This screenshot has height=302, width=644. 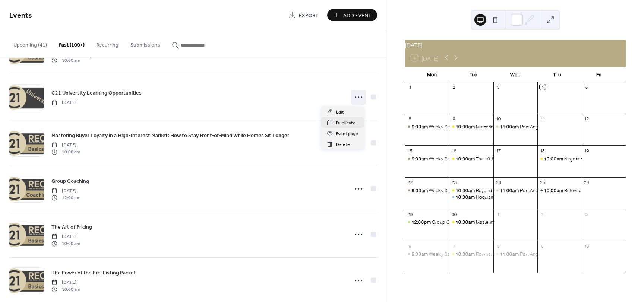 What do you see at coordinates (410, 119) in the screenshot?
I see `div: 8` at bounding box center [410, 119].